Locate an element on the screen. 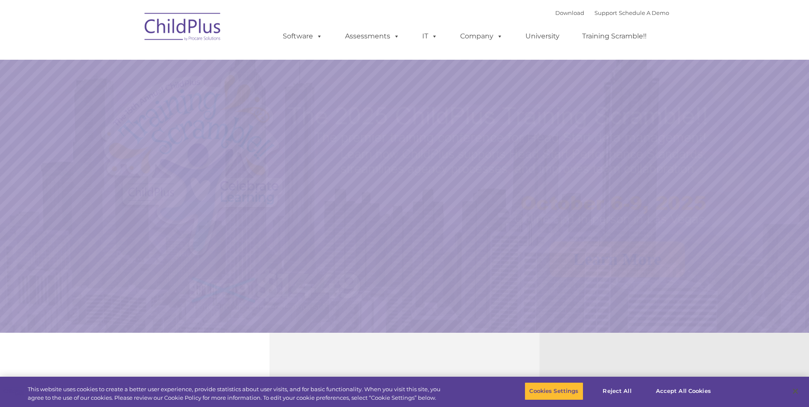 This screenshot has width=809, height=407. a: Learn More is located at coordinates (617, 259).